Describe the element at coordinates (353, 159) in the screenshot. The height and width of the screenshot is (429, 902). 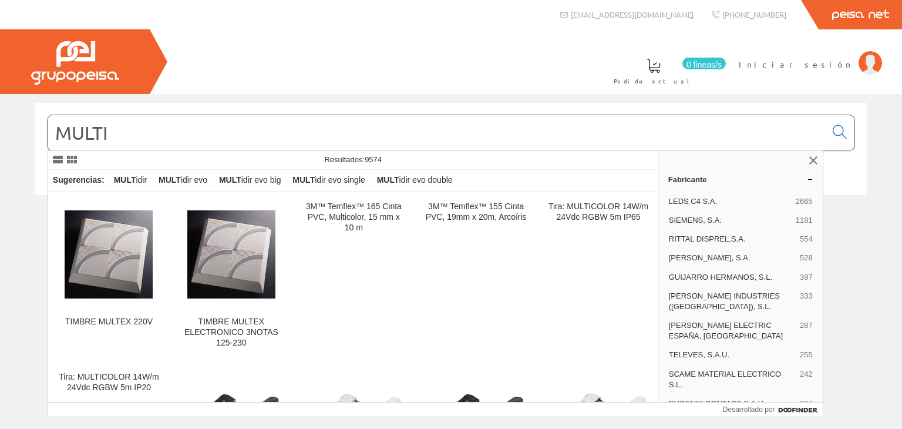
I see `span: Resultados:` at that location.